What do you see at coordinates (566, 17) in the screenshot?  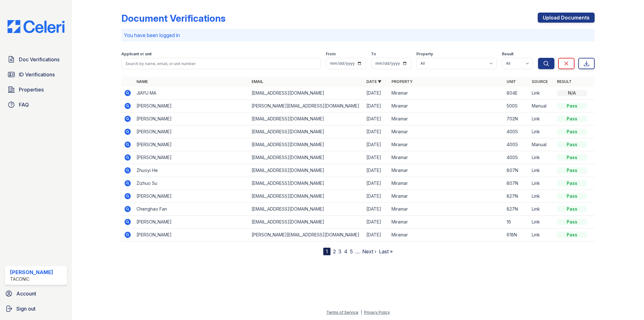 I see `a: Upload Documents` at bounding box center [566, 17].